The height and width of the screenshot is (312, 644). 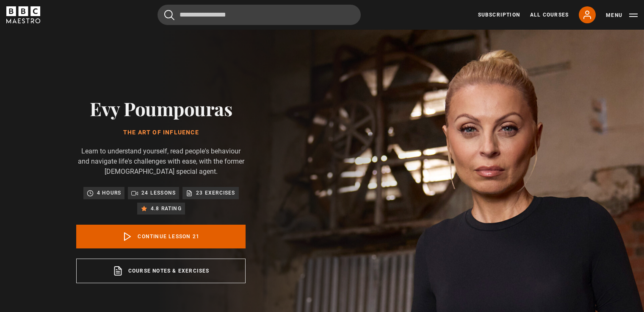 What do you see at coordinates (23, 15) in the screenshot?
I see `a: BBC Maestro` at bounding box center [23, 15].